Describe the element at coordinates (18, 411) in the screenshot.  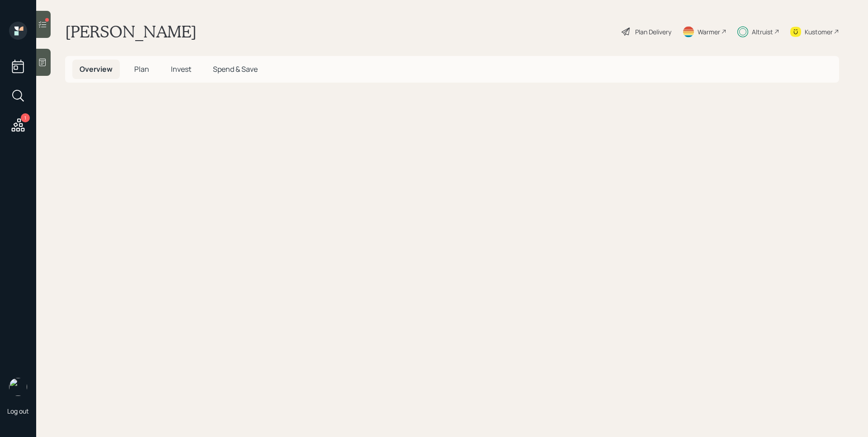
I see `div: Log out` at that location.